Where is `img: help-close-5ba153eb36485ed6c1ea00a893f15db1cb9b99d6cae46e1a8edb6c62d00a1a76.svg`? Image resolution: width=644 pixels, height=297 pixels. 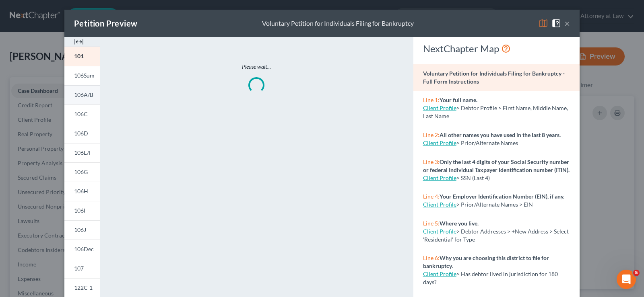
img: help-close-5ba153eb36485ed6c1ea00a893f15db1cb9b99d6cae46e1a8edb6c62d00a1a76.svg is located at coordinates (556, 23).